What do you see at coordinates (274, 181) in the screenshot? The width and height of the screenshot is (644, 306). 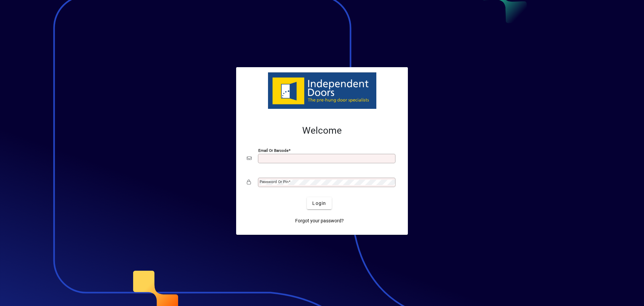 I see `mat-label: Password or Pin` at bounding box center [274, 181].